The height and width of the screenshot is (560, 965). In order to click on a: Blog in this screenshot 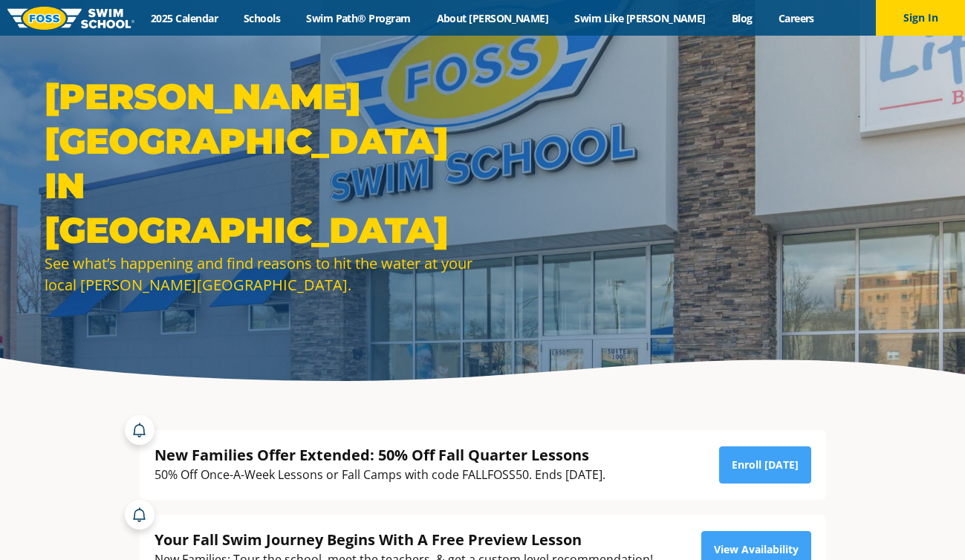, I will do `click(741, 18)`.